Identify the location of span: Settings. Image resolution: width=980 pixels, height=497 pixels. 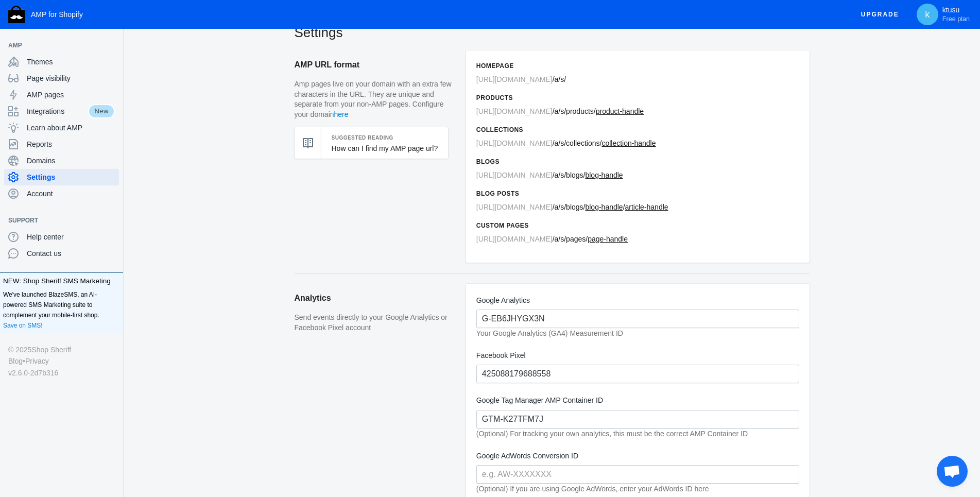
(70, 177).